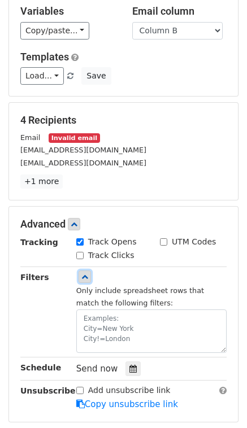 The image size is (247, 428). What do you see at coordinates (123, 224) in the screenshot?
I see `h5: Advanced` at bounding box center [123, 224].